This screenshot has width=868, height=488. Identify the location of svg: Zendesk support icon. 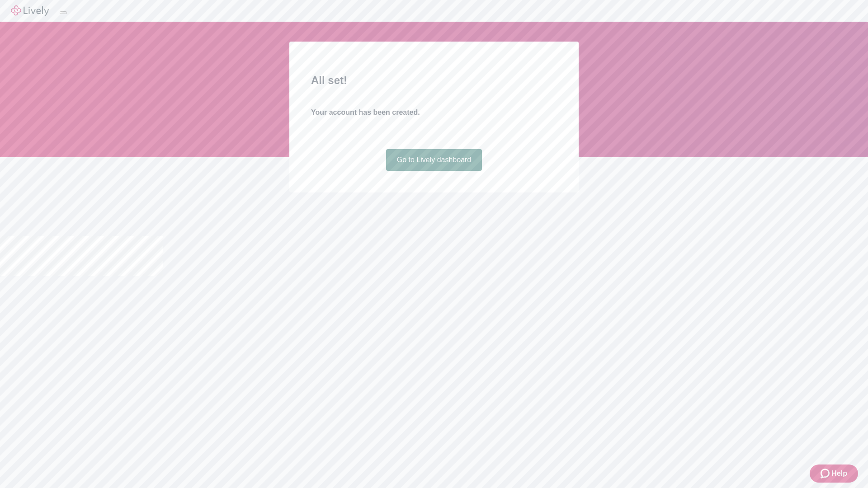
(825, 473).